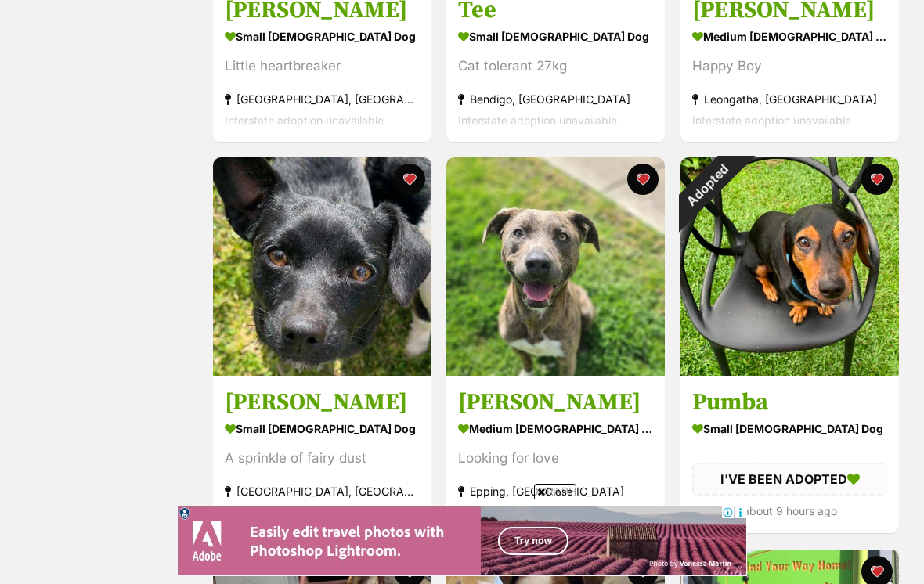  I want to click on img: Toby, so click(322, 266).